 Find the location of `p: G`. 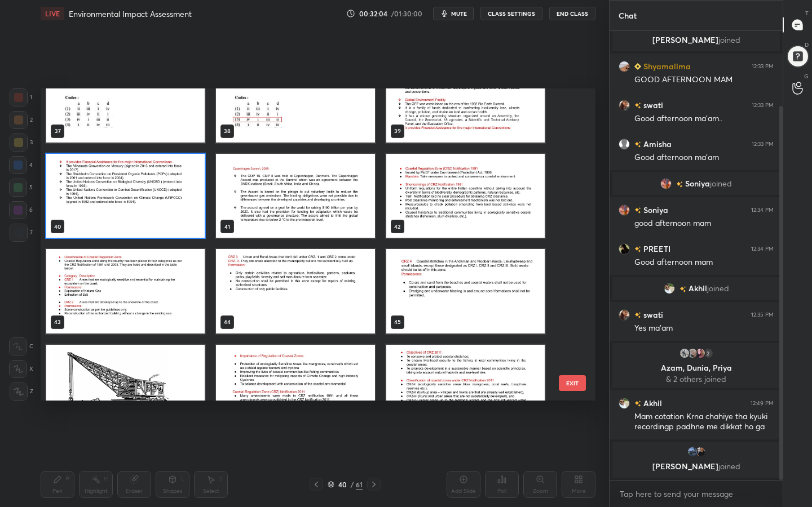

p: G is located at coordinates (807, 76).